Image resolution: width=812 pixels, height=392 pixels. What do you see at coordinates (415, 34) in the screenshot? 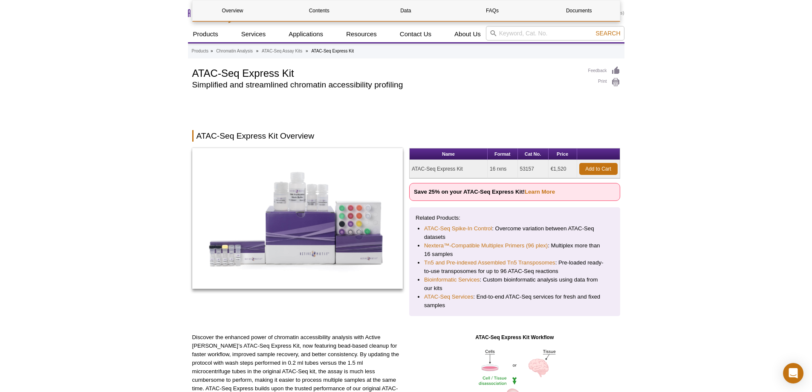
I see `a: Contact Us` at bounding box center [415, 34].